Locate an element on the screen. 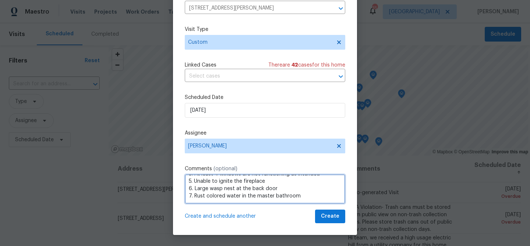 The height and width of the screenshot is (246, 530). label: Assignee is located at coordinates (265, 133).